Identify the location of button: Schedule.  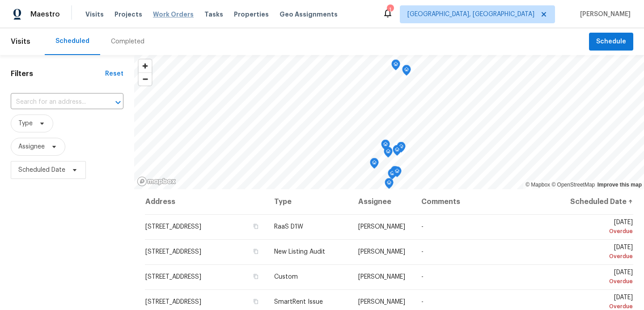
(611, 42).